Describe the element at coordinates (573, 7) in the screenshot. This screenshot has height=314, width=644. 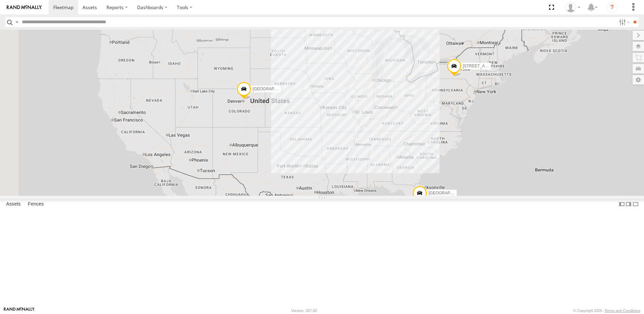
I see `div: Tina French` at that location.